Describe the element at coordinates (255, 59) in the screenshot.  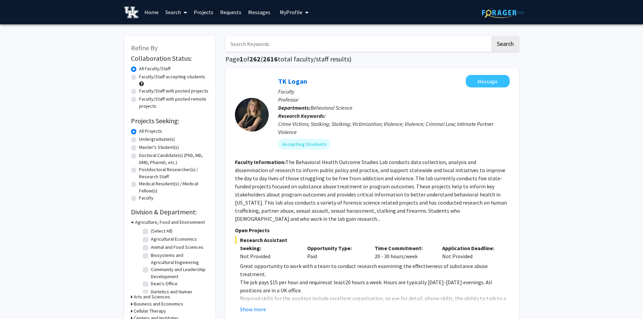
I see `span: 262` at that location.